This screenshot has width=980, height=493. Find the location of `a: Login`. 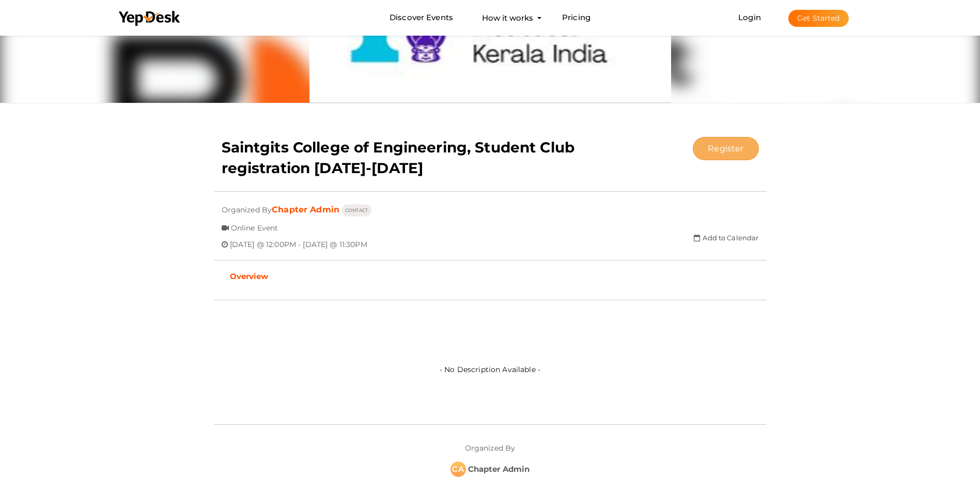

a: Login is located at coordinates (749, 17).